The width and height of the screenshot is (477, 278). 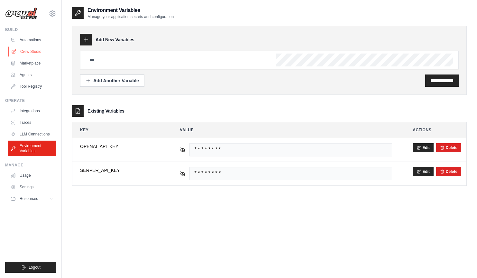 What do you see at coordinates (31, 267) in the screenshot?
I see `button: Logout` at bounding box center [31, 267].